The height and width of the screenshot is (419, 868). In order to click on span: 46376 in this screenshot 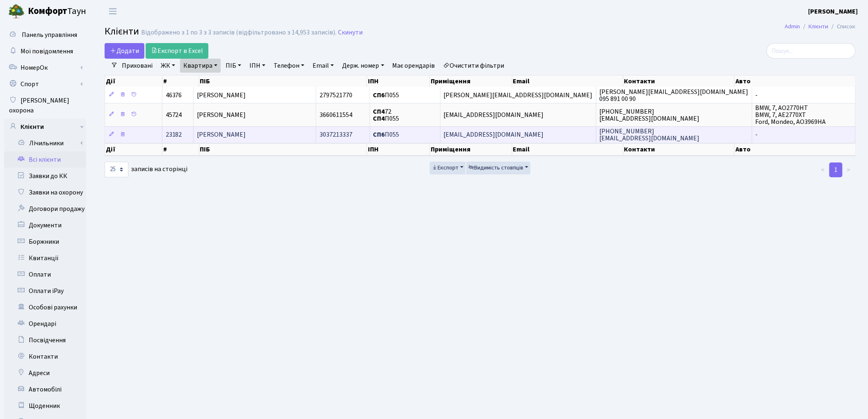, I will do `click(174, 95)`.